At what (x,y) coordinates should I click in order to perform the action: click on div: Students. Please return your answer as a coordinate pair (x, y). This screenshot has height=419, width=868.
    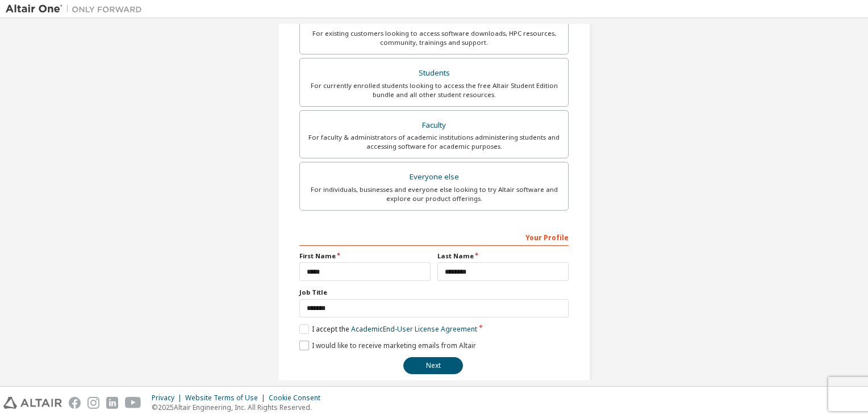
    Looking at the image, I should click on (434, 73).